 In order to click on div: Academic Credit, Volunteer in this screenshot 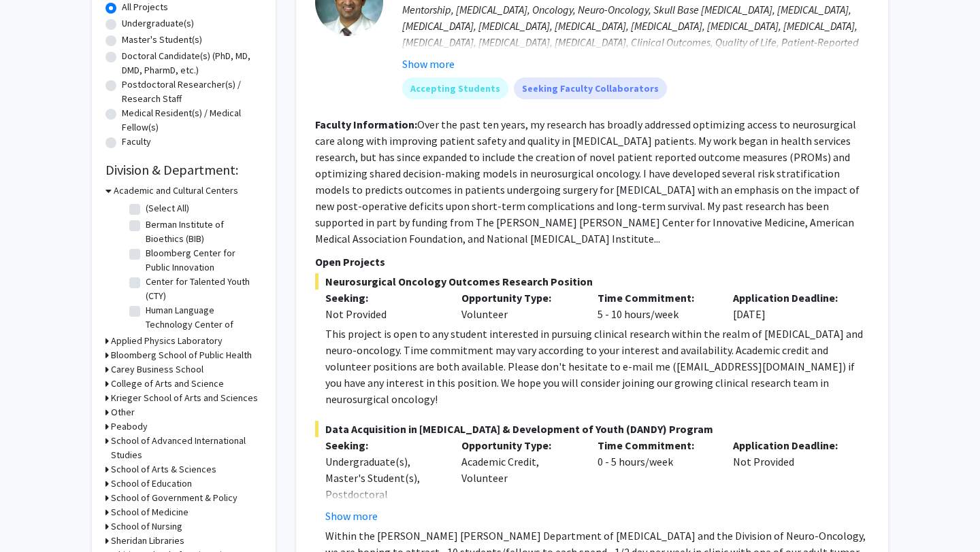, I will do `click(519, 481)`.